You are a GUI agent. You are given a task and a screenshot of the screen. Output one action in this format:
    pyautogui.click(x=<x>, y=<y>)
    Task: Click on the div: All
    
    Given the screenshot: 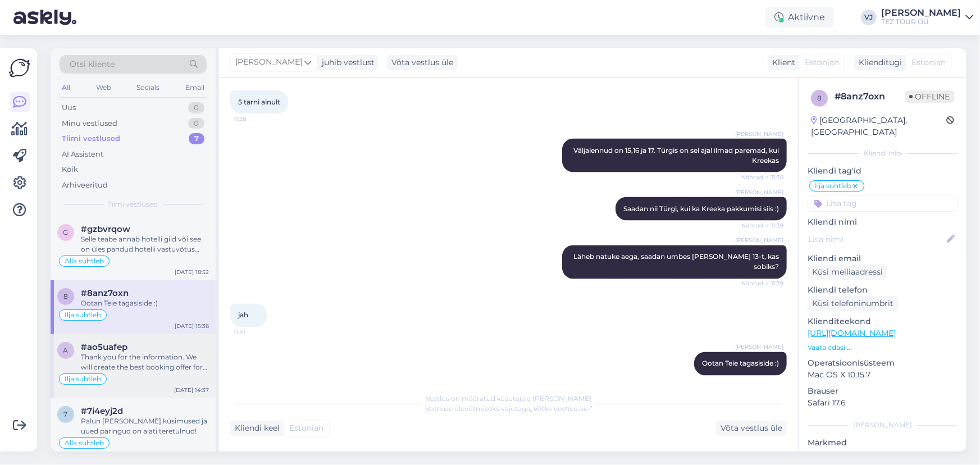 What is the action you would take?
    pyautogui.click(x=66, y=88)
    